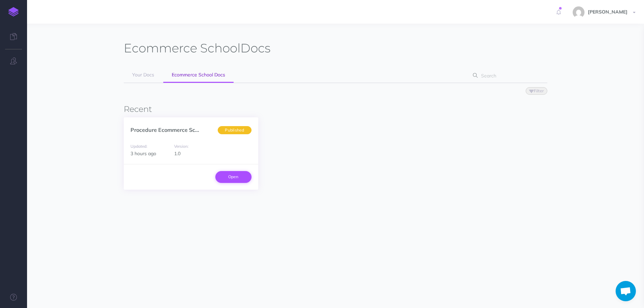 Image resolution: width=644 pixels, height=308 pixels. Describe the element at coordinates (199, 75) in the screenshot. I see `span: Ecommerce School Docs` at that location.